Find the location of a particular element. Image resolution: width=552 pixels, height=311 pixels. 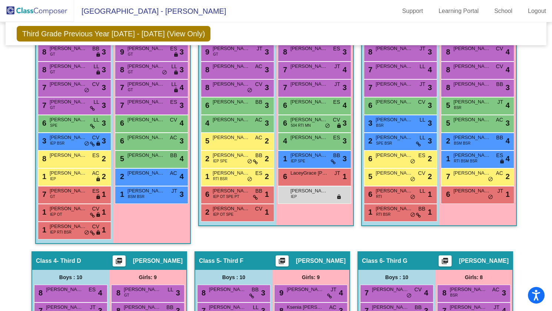

span: 504 RTI MN is located at coordinates (301, 125).